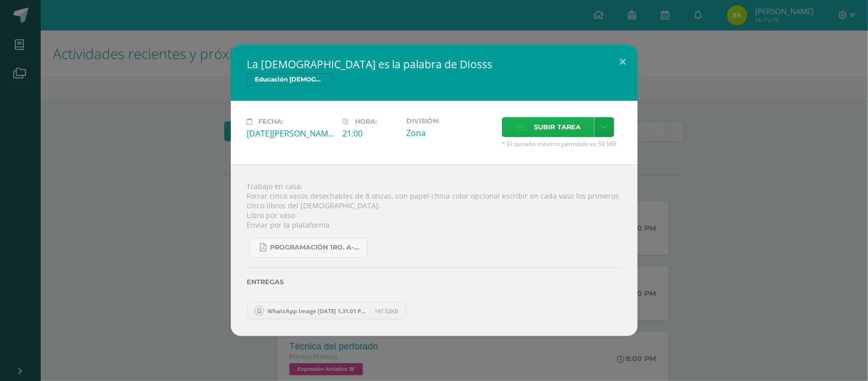  Describe the element at coordinates (370, 133) in the screenshot. I see `div: 21:00` at that location.